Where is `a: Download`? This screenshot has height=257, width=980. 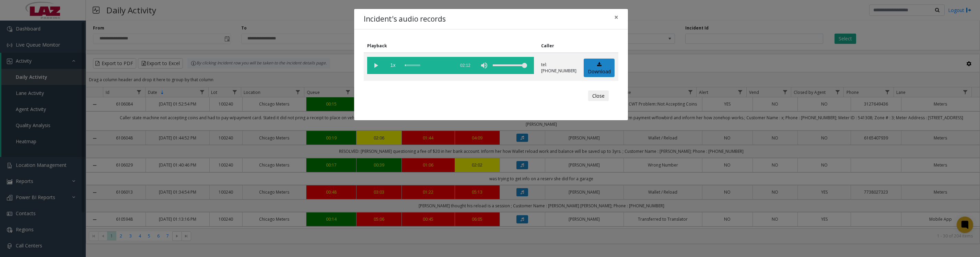
a: Download is located at coordinates (599, 68).